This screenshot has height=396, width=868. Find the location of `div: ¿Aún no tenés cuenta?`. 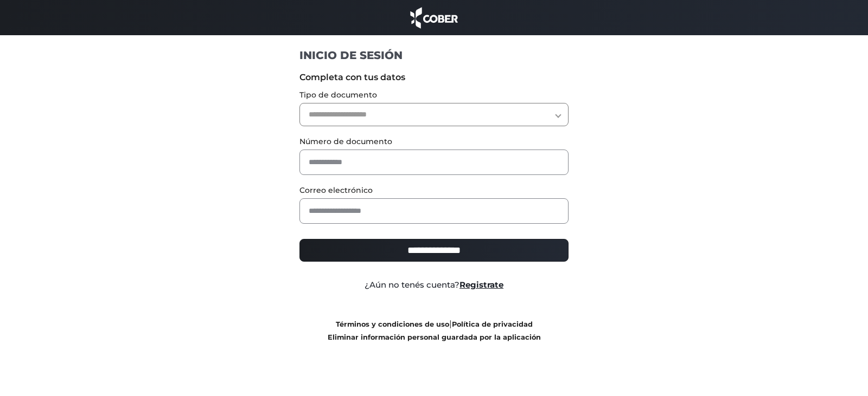

div: ¿Aún no tenés cuenta? is located at coordinates (434, 285).